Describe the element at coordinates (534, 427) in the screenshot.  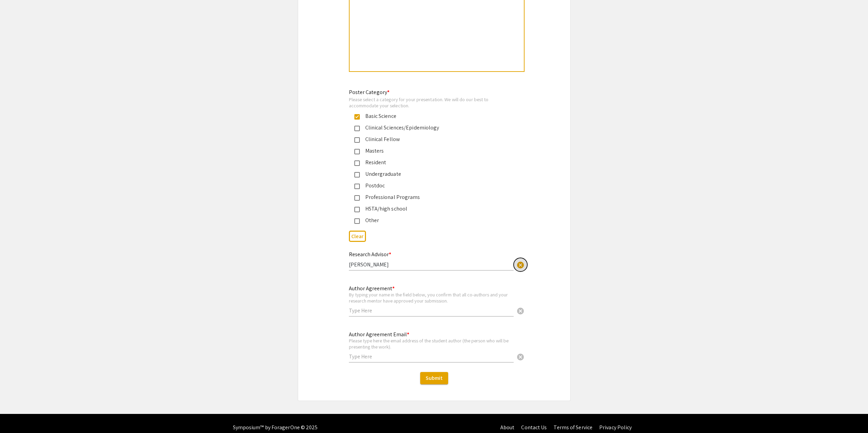
I see `a: Contact Us` at that location.